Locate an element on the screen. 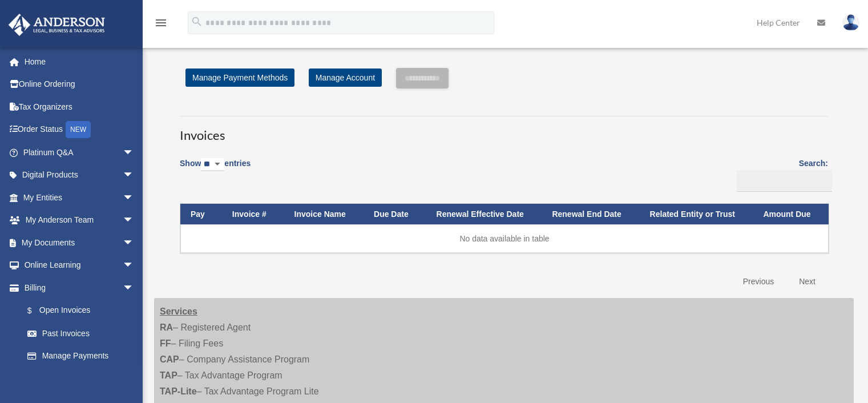 The height and width of the screenshot is (403, 868). a: Previous is located at coordinates (758, 282).